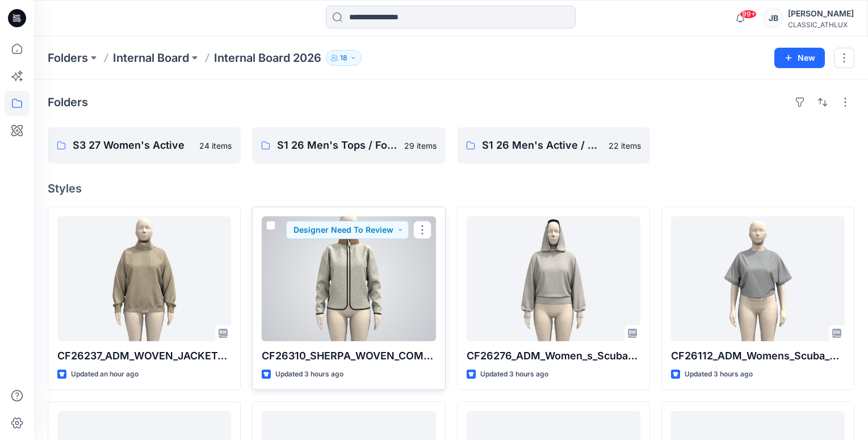  Describe the element at coordinates (758, 279) in the screenshot. I see `a: CF26112_ADM_Womens_Scuba_Side_Shirred_Top 14OCT25` at that location.